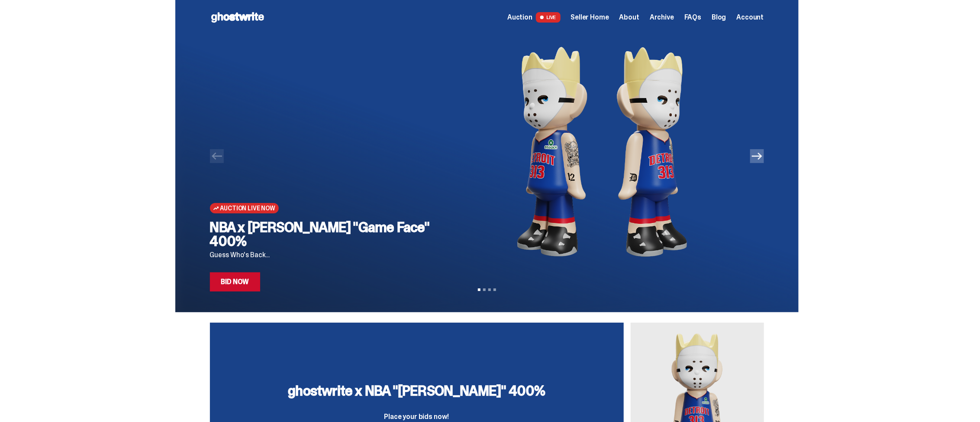  Describe the element at coordinates (629, 17) in the screenshot. I see `a: About` at that location.